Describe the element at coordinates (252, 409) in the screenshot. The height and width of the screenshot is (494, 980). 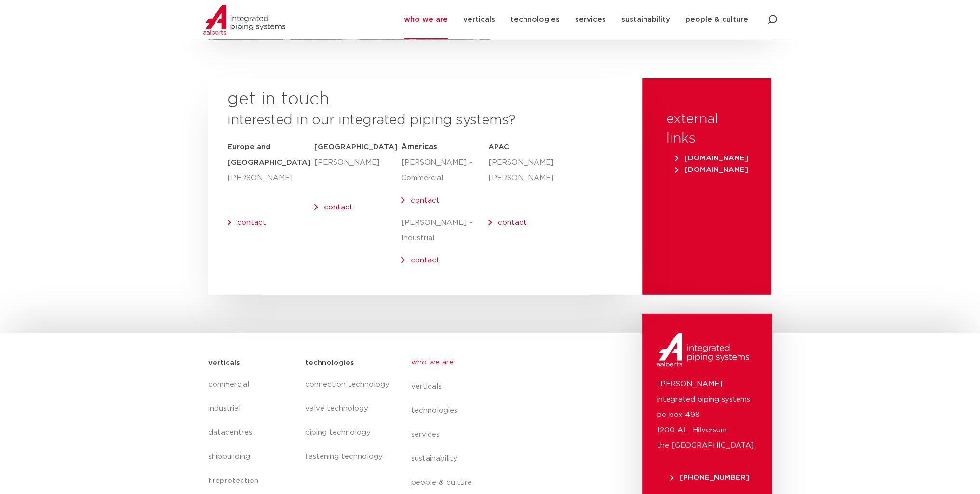
I see `a: industrial` at that location.